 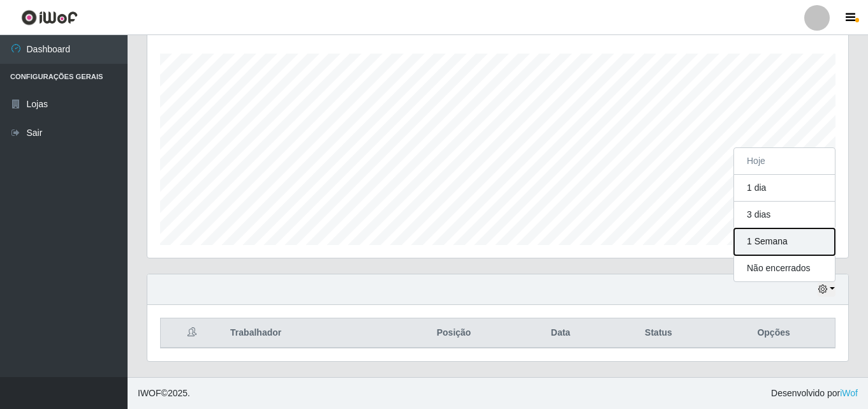 What do you see at coordinates (849, 393) in the screenshot?
I see `a: iWof` at bounding box center [849, 393].